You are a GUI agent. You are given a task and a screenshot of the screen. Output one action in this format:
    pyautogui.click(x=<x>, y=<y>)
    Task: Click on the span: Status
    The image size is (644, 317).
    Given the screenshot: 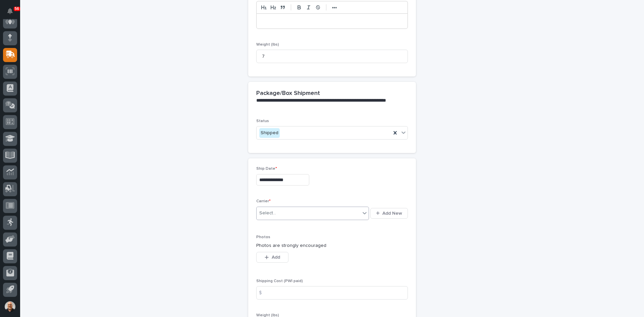 What is the action you would take?
    pyautogui.click(x=262, y=121)
    